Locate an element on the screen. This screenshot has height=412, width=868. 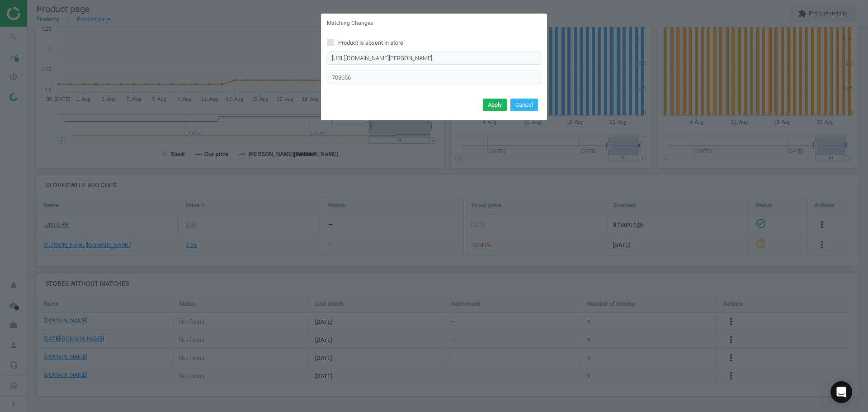
h5: Matching Changes is located at coordinates (350, 23).